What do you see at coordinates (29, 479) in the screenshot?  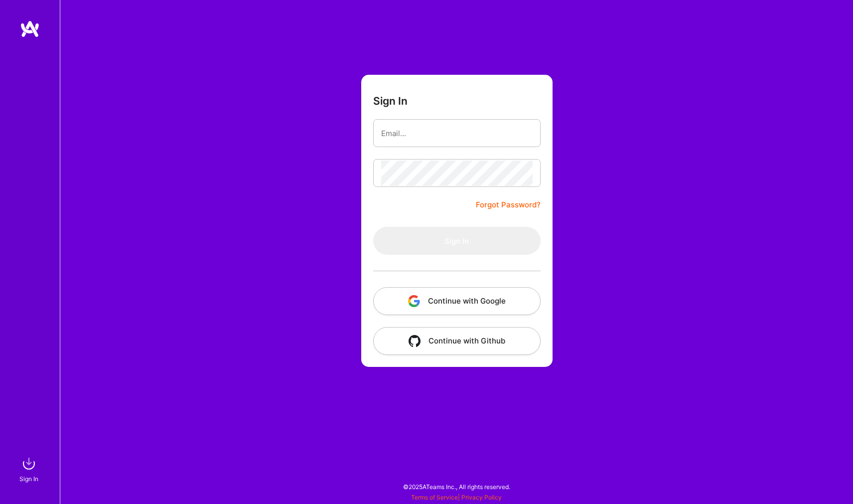 I see `div: Sign In` at bounding box center [29, 479].